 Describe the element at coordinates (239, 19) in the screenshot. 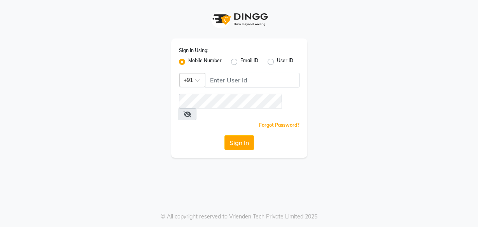

I see `img: logo1.svg` at that location.